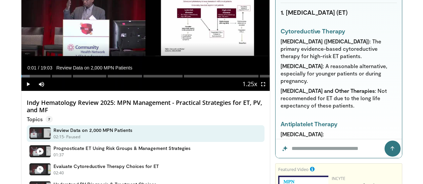 This screenshot has width=423, height=184. What do you see at coordinates (46, 68) in the screenshot?
I see `span: 19:03` at bounding box center [46, 68].